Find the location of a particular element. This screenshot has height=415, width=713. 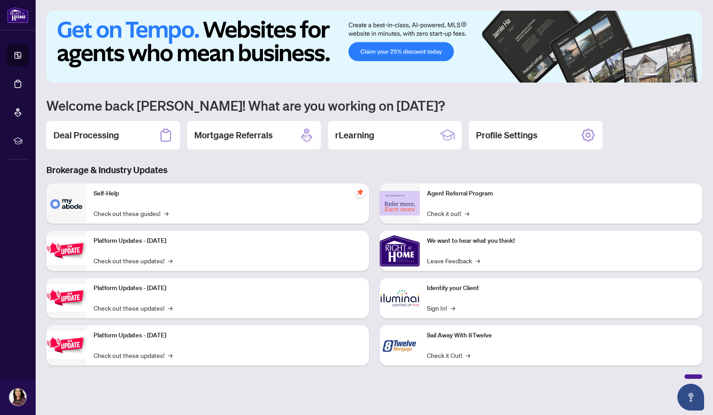

a: Sign In!→ is located at coordinates (441, 308).